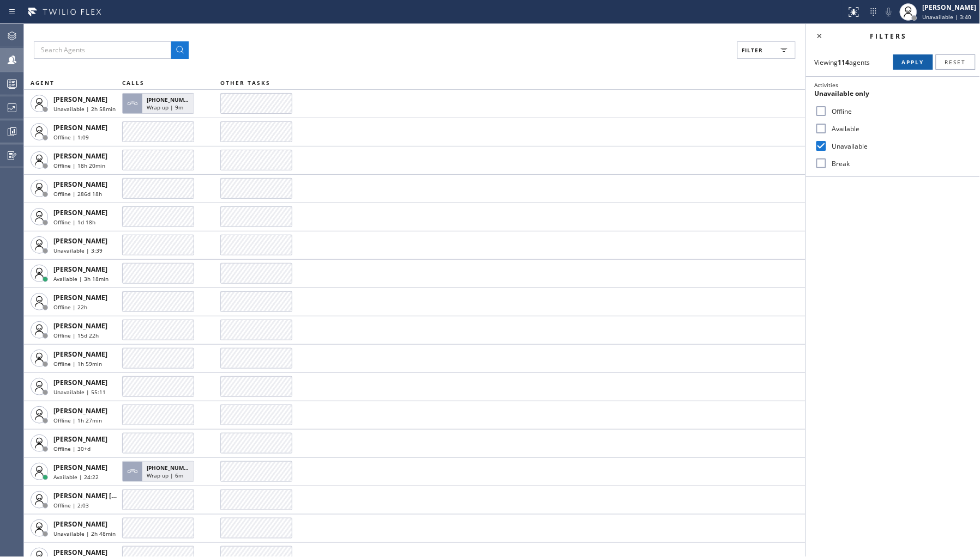  What do you see at coordinates (766, 50) in the screenshot?
I see `button: Filter` at bounding box center [766, 50].